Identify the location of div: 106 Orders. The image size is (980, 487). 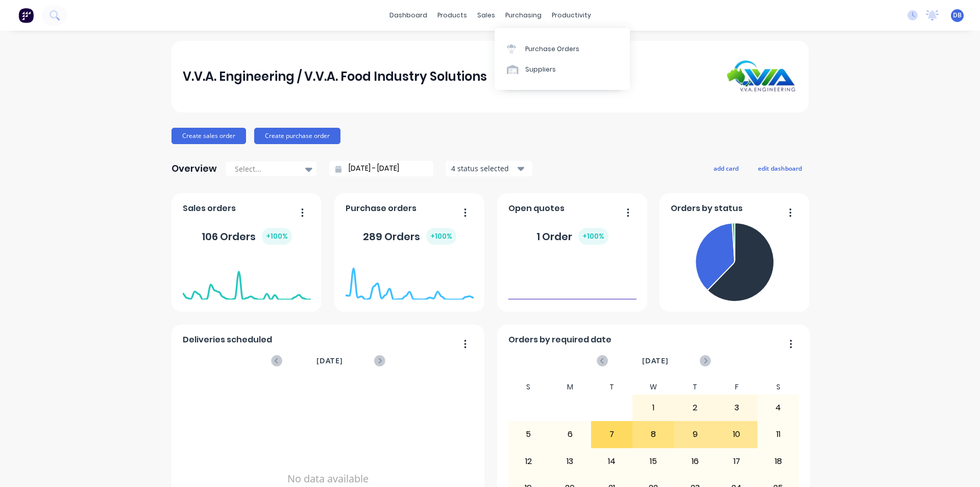
(246, 236).